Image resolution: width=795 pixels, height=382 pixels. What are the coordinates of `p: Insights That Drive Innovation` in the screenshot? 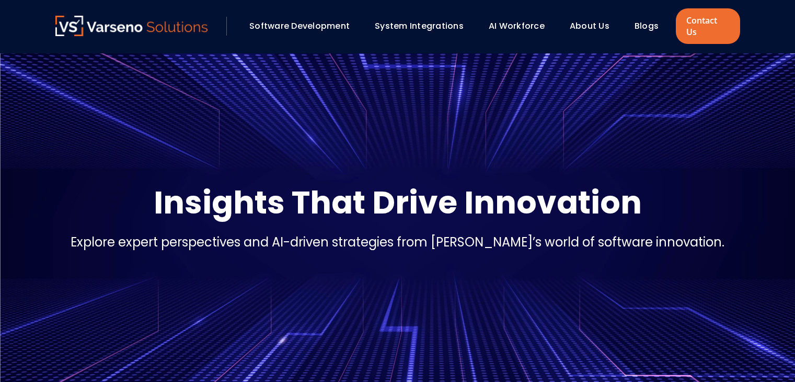 It's located at (398, 202).